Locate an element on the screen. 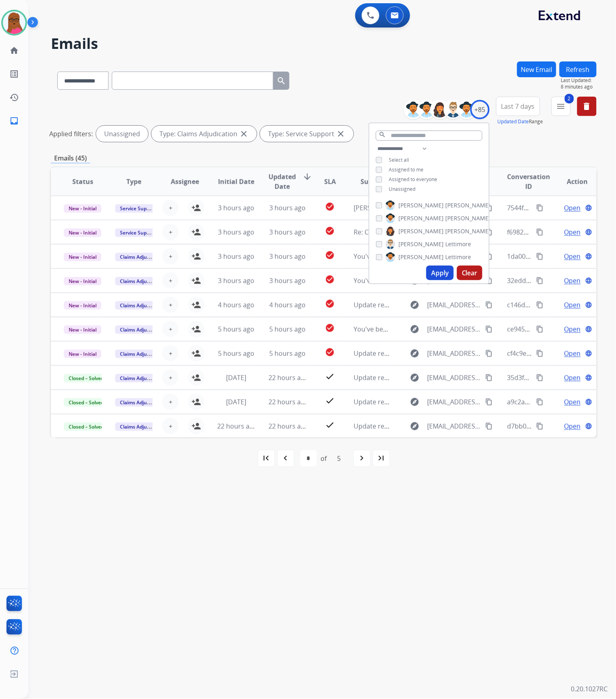 The width and height of the screenshot is (616, 699). p: 0.20.1027RC is located at coordinates (590, 689).